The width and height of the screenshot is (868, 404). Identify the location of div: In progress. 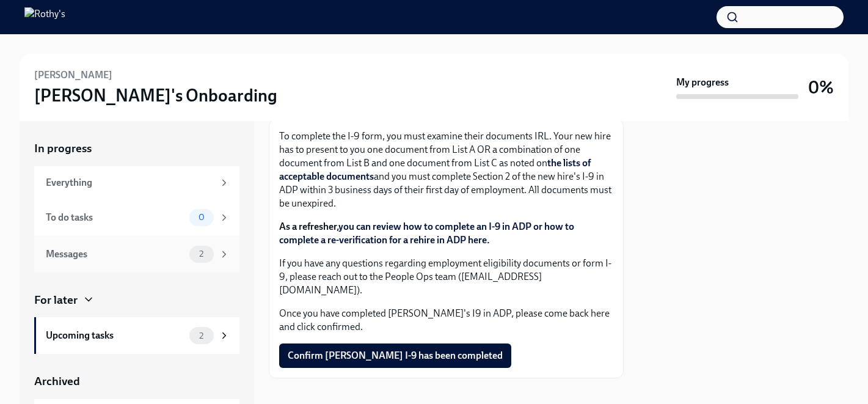
(137, 148).